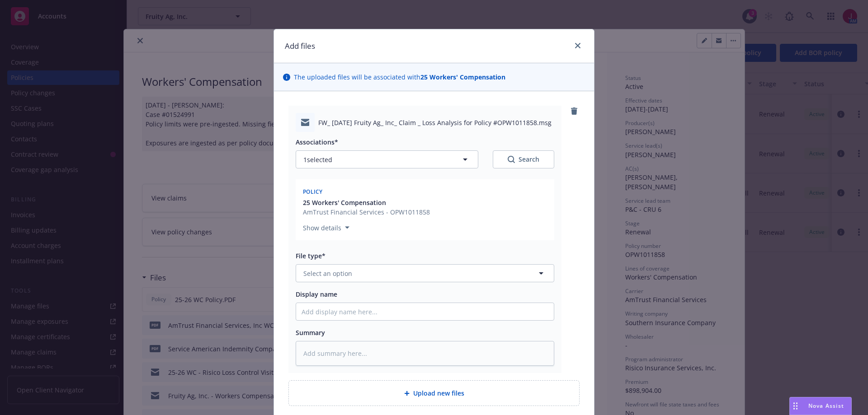 Image resolution: width=868 pixels, height=415 pixels. I want to click on input: Add display name here..., so click(425, 312).